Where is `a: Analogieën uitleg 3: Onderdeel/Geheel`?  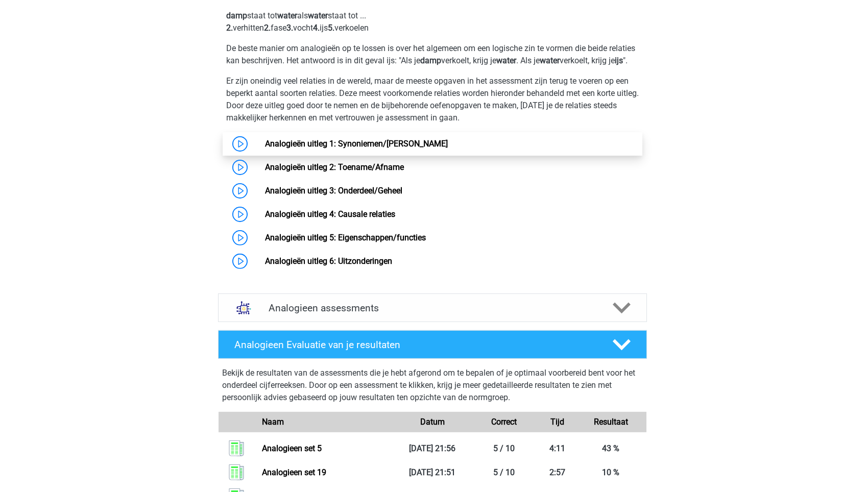
a: Analogieën uitleg 3: Onderdeel/Geheel is located at coordinates (333, 190).